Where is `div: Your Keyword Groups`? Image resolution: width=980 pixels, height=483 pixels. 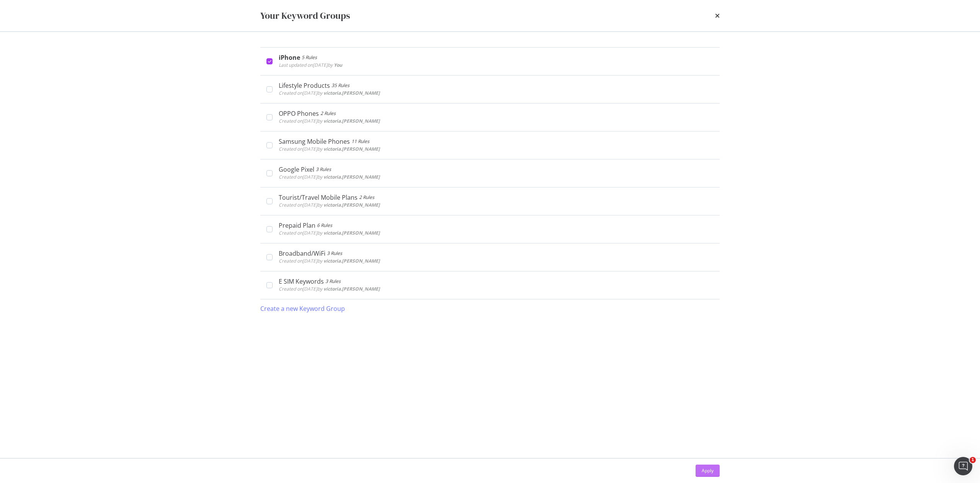
div: Your Keyword Groups is located at coordinates (305, 15).